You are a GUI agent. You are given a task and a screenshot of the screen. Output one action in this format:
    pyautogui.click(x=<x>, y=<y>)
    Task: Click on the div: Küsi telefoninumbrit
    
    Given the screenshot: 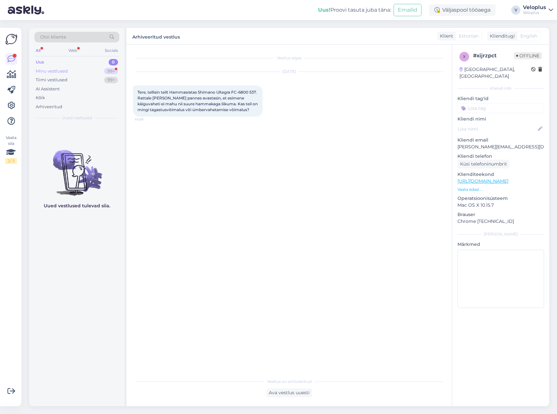 What is the action you would take?
    pyautogui.click(x=483, y=164)
    